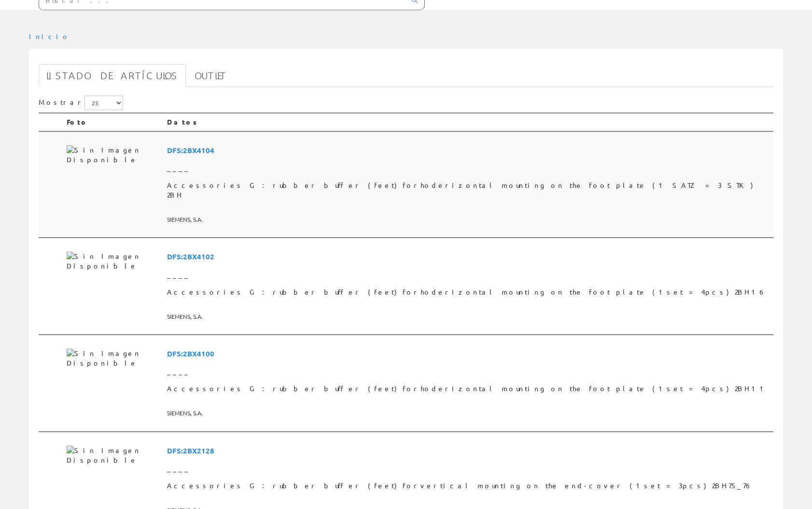  I want to click on span: DFS:2BX4102, so click(468, 257).